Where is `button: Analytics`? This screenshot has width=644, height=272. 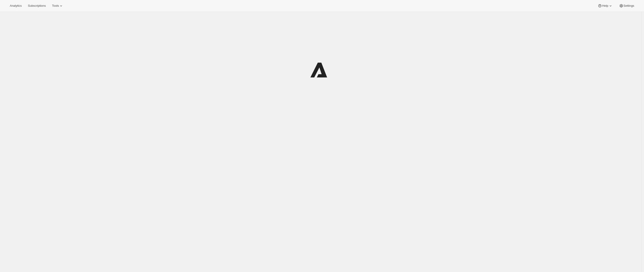 button: Analytics is located at coordinates (16, 6).